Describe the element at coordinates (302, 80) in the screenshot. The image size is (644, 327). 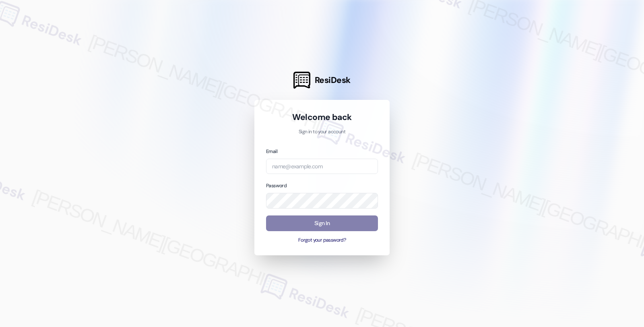
I see `img: ResiDesk Logo` at that location.